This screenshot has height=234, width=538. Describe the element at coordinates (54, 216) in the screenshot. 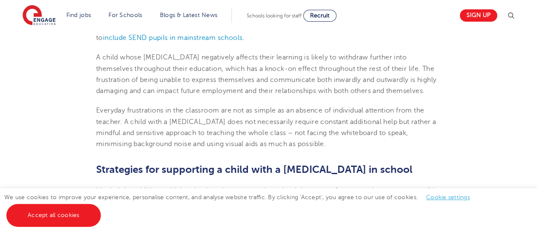

I see `a: Accept all cookies` at that location.